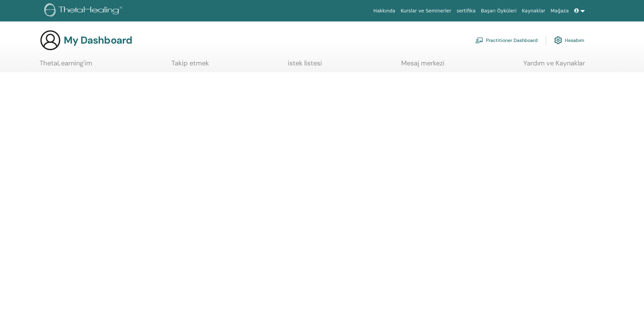  I want to click on a: Kurslar ve Seminerler, so click(426, 10).